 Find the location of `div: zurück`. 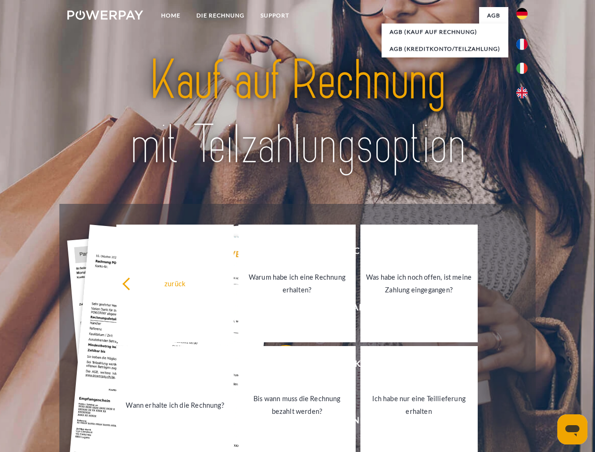

div: zurück is located at coordinates (175, 283).